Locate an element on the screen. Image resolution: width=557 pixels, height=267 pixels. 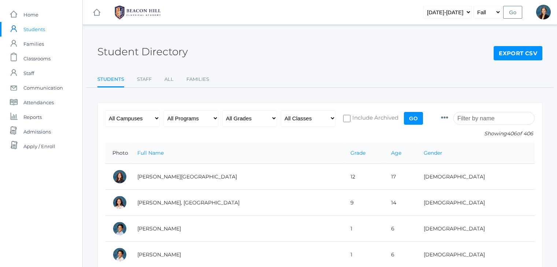
td: 9 is located at coordinates (363, 203).